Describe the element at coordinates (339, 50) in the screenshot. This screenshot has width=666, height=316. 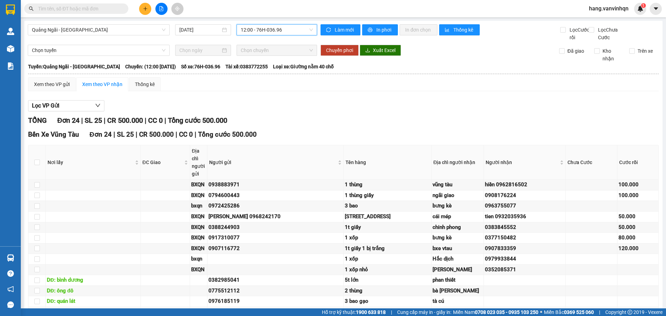
I see `button: Chuyển phơi` at that location.